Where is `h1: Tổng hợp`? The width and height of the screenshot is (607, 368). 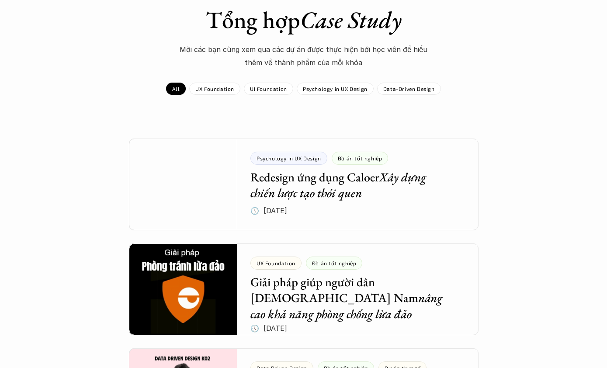
h1: Tổng hợp is located at coordinates (304, 20).